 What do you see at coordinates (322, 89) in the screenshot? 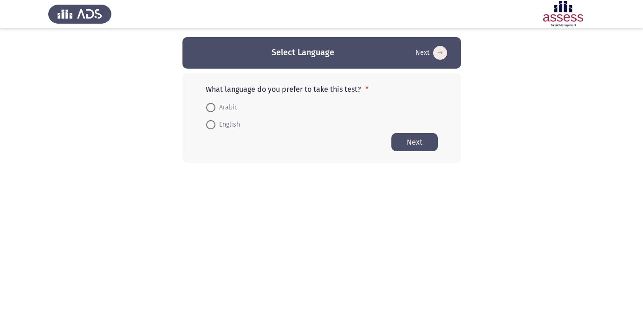
I see `p: What language do you prefer to take this test?` at bounding box center [322, 89].